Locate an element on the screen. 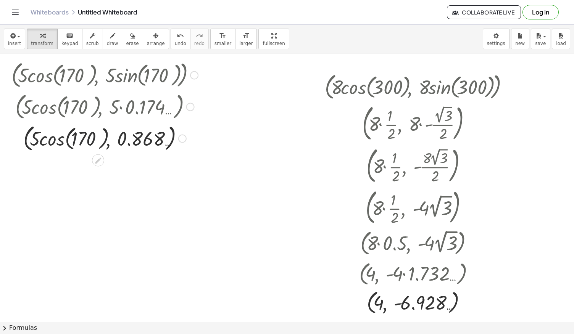  button: settings is located at coordinates (496, 39).